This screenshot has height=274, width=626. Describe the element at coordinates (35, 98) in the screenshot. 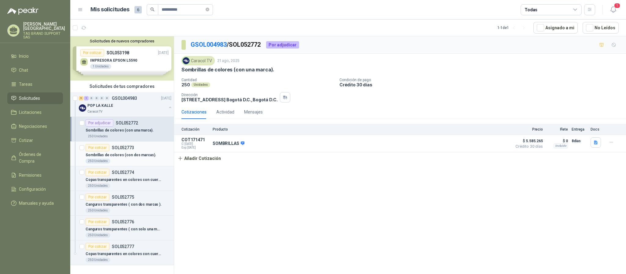

I see `a: Solicitudes` at that location.